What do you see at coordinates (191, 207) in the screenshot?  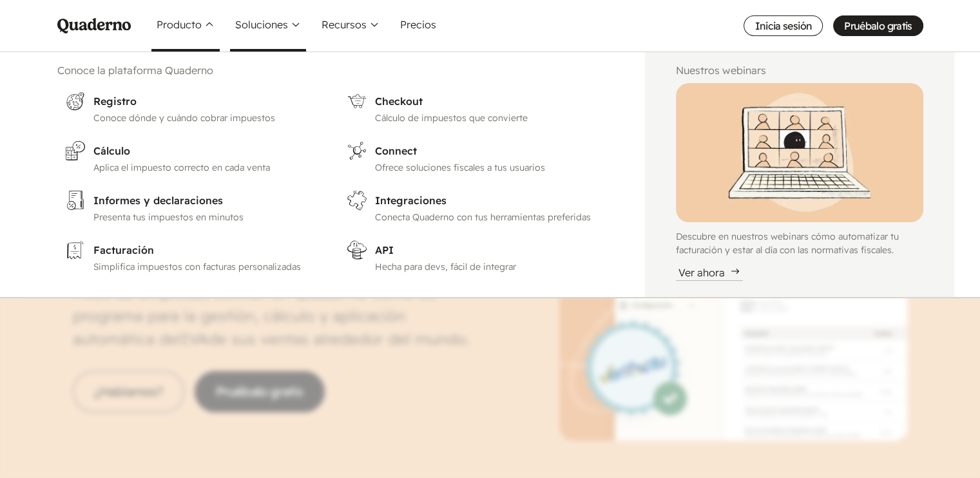 I see `a: Informes y declaracionesPresenta tus impuestos en minutos` at bounding box center [191, 207].